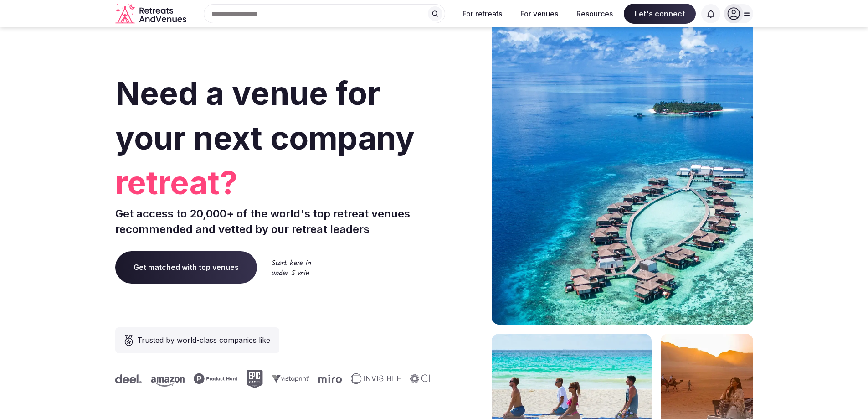  I want to click on span: Need a venue for your next company, so click(265, 115).